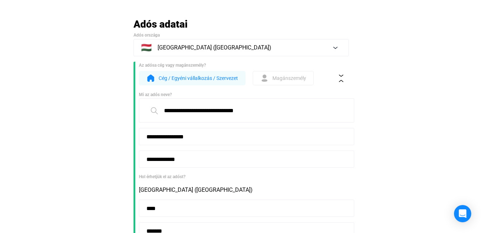  Describe the element at coordinates (198, 78) in the screenshot. I see `span: Cég / Egyéni vállalkozás / Szervezet` at that location.